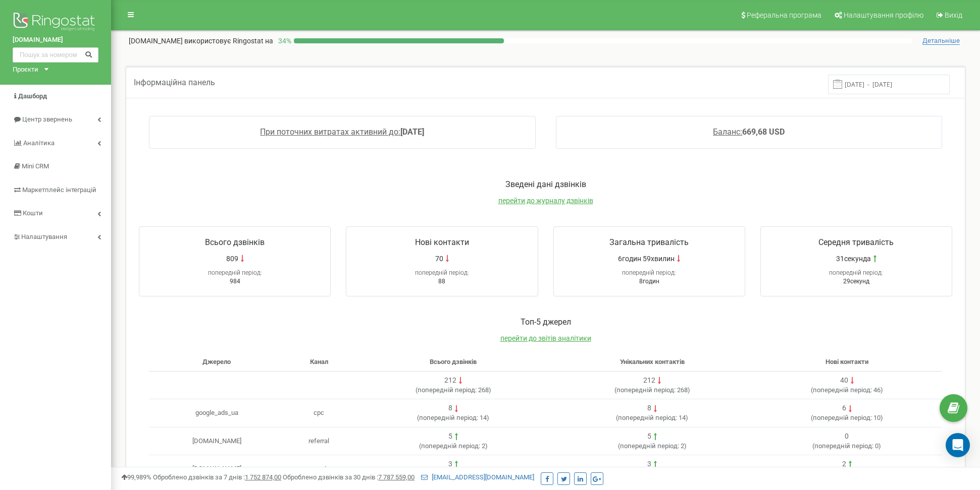 The width and height of the screenshot is (980, 490). What do you see at coordinates (853, 259) in the screenshot?
I see `span: 31секунда` at bounding box center [853, 259].